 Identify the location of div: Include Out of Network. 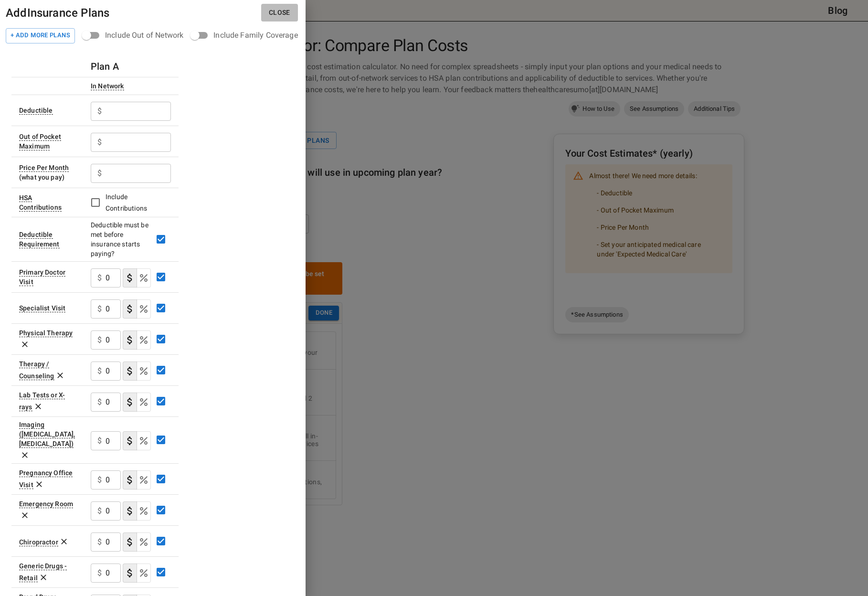
(144, 36).